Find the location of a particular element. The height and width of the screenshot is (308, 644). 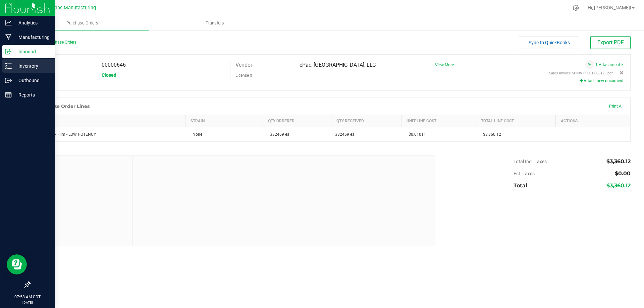

span: Est. Taxes is located at coordinates (524, 174).